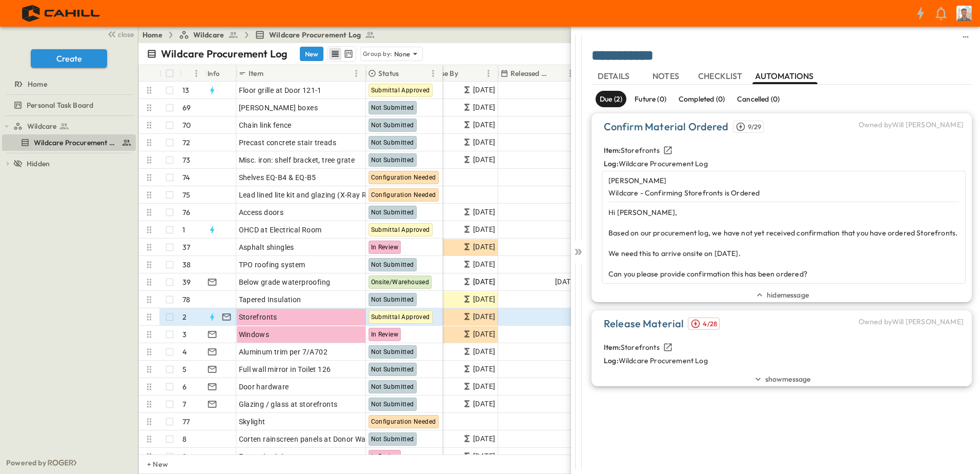  What do you see at coordinates (184, 439) in the screenshot?
I see `p: 8` at bounding box center [184, 439].